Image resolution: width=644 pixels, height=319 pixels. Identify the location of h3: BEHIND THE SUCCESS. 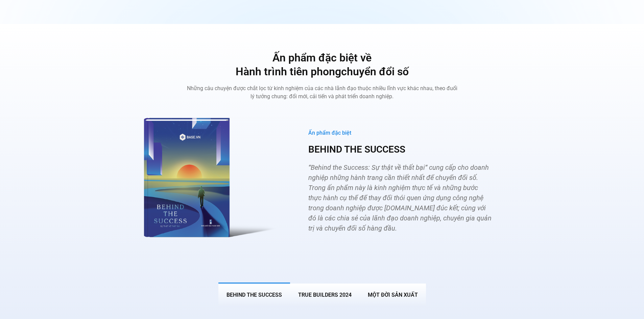
(400, 149).